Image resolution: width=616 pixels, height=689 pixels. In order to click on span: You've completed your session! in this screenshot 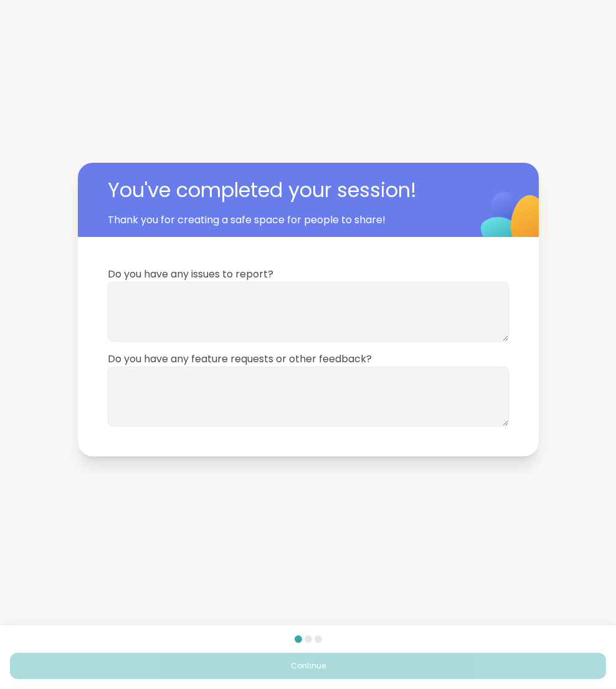, I will do `click(288, 190)`.